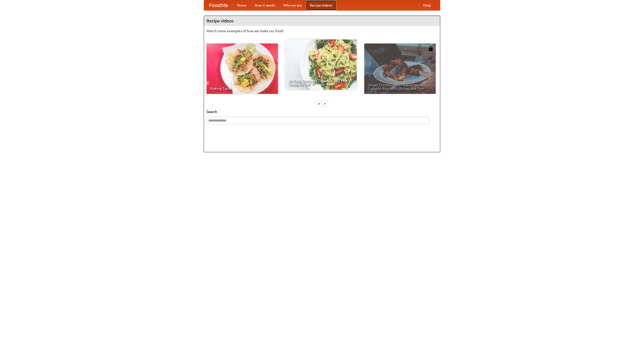  Describe the element at coordinates (322, 31) in the screenshot. I see `p: Watch some examples of how we make our food!` at that location.